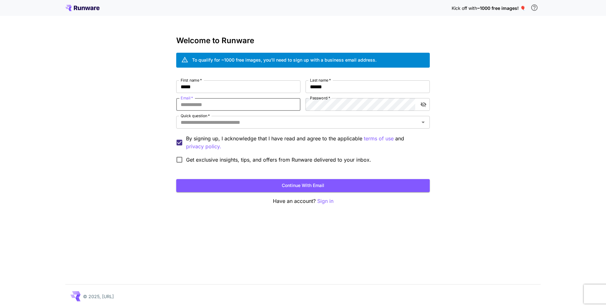 The width and height of the screenshot is (606, 308). Describe the element at coordinates (423, 122) in the screenshot. I see `button: Open` at that location.